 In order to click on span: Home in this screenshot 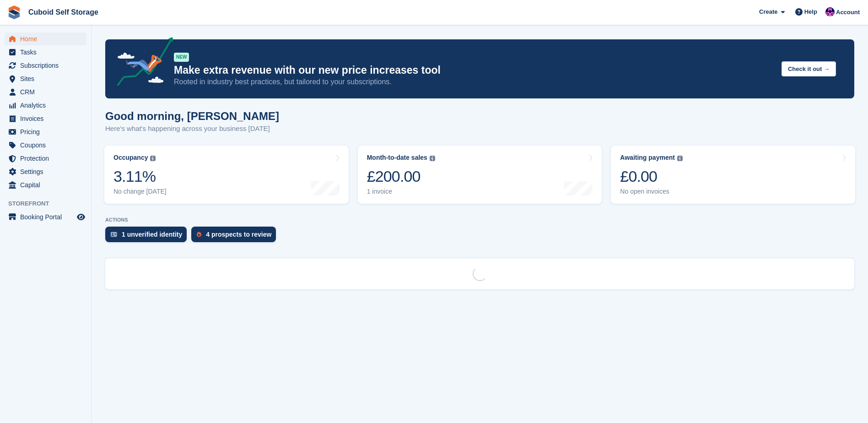, I will do `click(48, 39)`.